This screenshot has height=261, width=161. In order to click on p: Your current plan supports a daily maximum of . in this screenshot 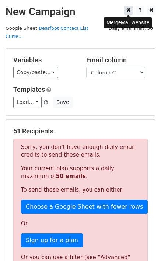, I will do `click(80, 172)`.